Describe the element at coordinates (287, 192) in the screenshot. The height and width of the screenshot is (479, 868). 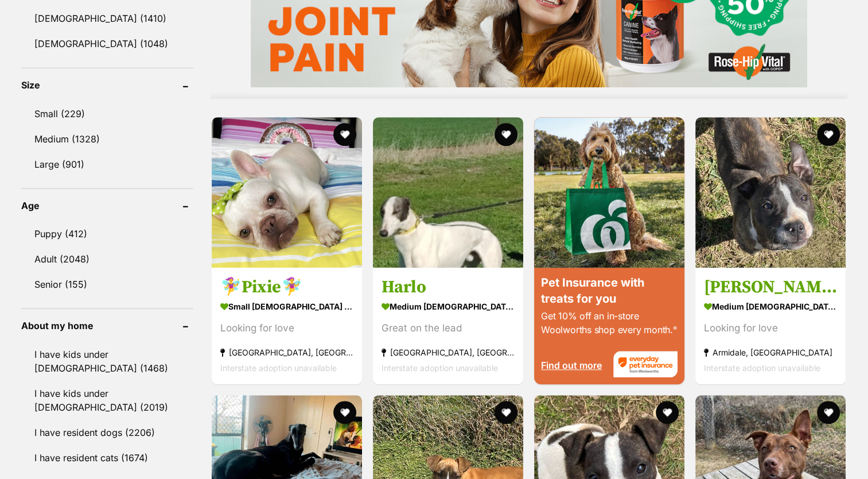
I see `img: 🧚‍♀️Pixie🧚‍♀️ - French Bulldog` at that location.